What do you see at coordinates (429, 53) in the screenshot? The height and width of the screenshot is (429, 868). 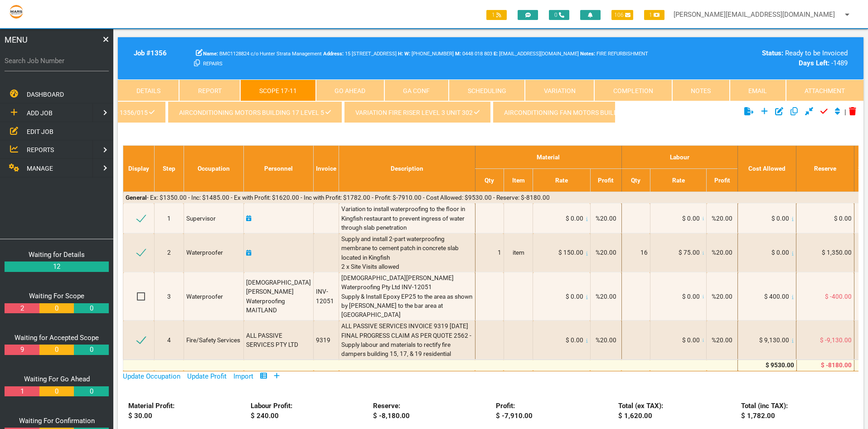 I see `span: Hunter Strata` at bounding box center [429, 53].